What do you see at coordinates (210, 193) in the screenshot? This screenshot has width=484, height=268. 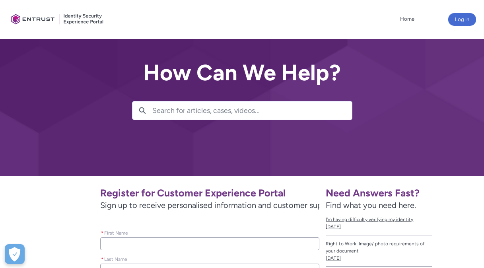 I see `h1: Register for Customer Experience Portal` at bounding box center [210, 193].